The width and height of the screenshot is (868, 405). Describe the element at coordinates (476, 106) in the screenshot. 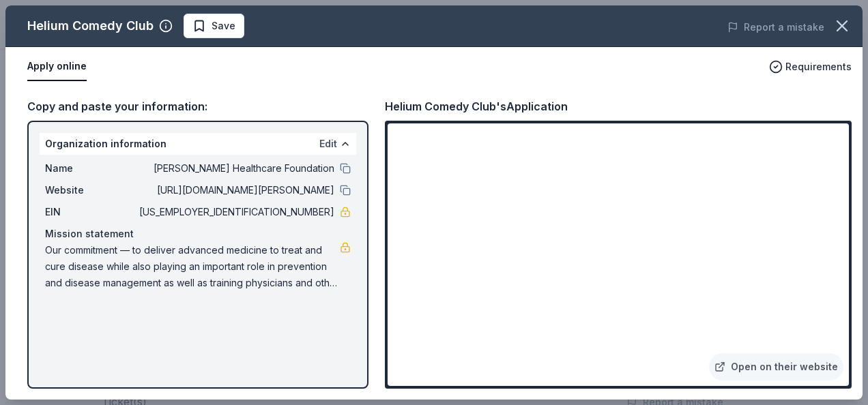

I see `div: Helium Comedy Club's Application` at that location.